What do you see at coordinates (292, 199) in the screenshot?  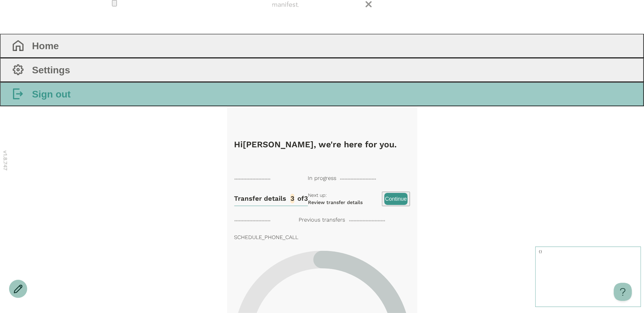 I see `p: 3` at bounding box center [292, 199].